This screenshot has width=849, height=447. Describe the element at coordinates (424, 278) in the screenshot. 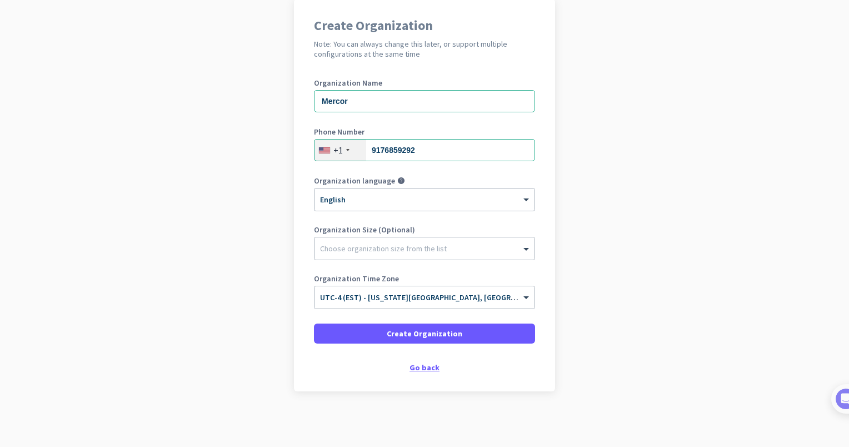

I see `label: Organization Time Zone` at that location.